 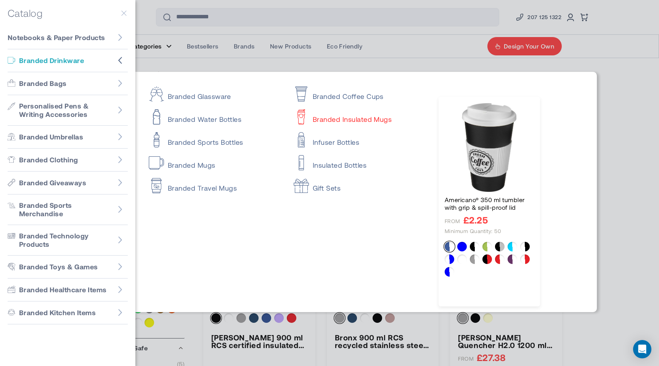 What do you see at coordinates (58, 266) in the screenshot?
I see `span: Branded Toys & Games` at bounding box center [58, 266].